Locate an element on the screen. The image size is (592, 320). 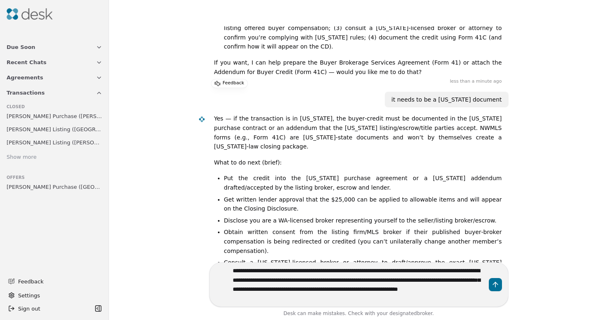
div: Show more is located at coordinates (21, 157).